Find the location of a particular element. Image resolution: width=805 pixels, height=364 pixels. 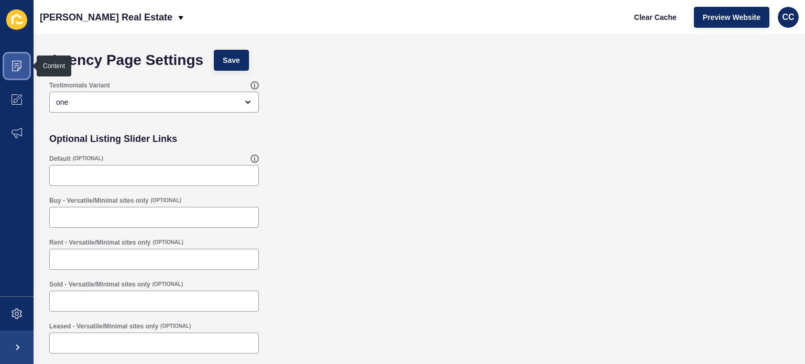

span: Preview Website is located at coordinates (732, 17).